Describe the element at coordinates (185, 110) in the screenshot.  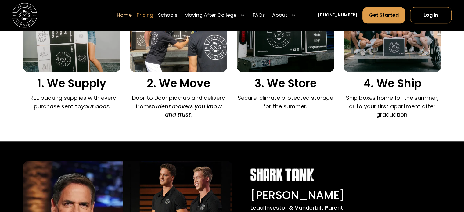
I see `em: student movers you know and trust.` at that location.